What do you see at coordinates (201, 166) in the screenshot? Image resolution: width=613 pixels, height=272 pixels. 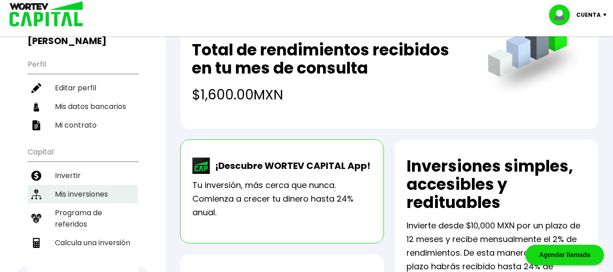 I see `img: wortev-capital-app-icon` at bounding box center [201, 166].